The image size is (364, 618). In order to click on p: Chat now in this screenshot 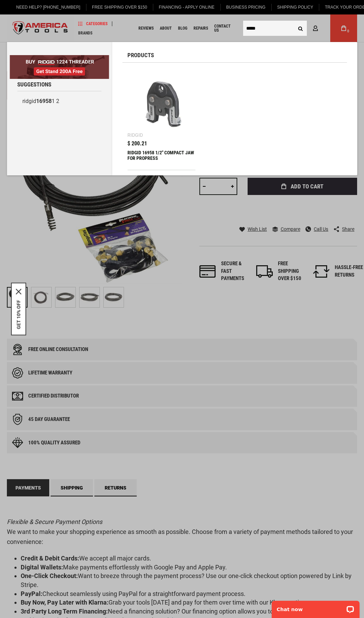, I will do `click(44, 13)`.